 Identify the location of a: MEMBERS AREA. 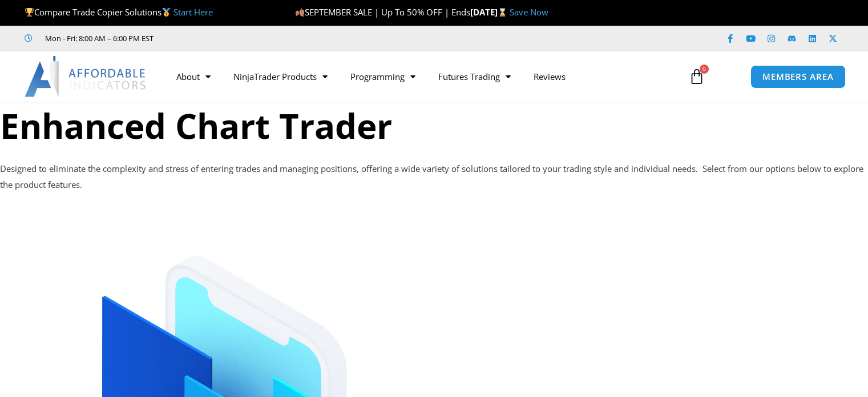
(798, 77).